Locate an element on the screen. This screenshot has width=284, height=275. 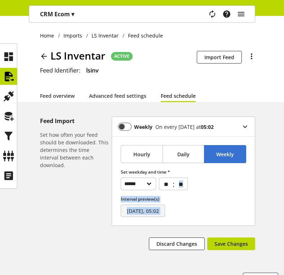
span: lsinv is located at coordinates (92, 70).